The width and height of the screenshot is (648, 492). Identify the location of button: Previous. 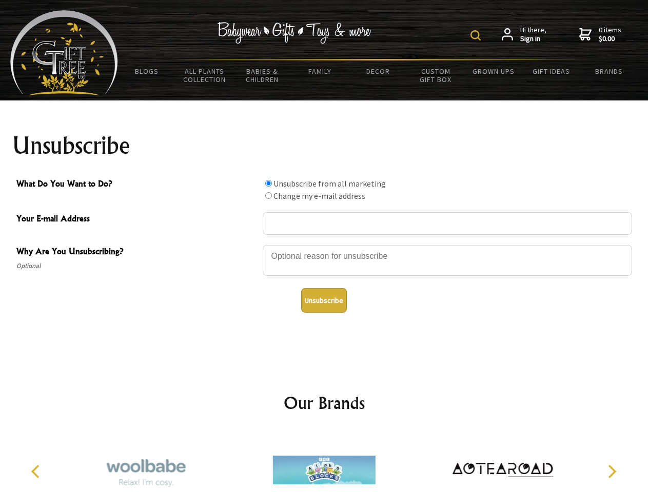
(37, 472).